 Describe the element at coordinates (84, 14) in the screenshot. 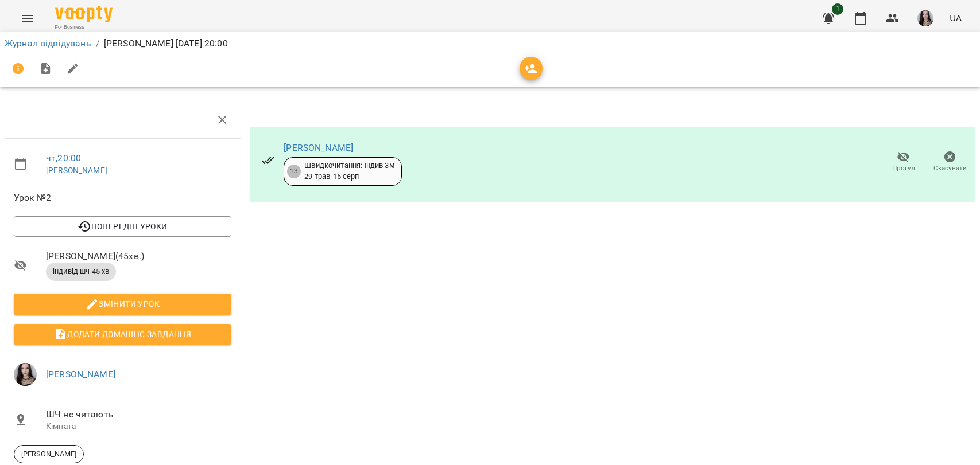

I see `img: Voopty Logo` at that location.